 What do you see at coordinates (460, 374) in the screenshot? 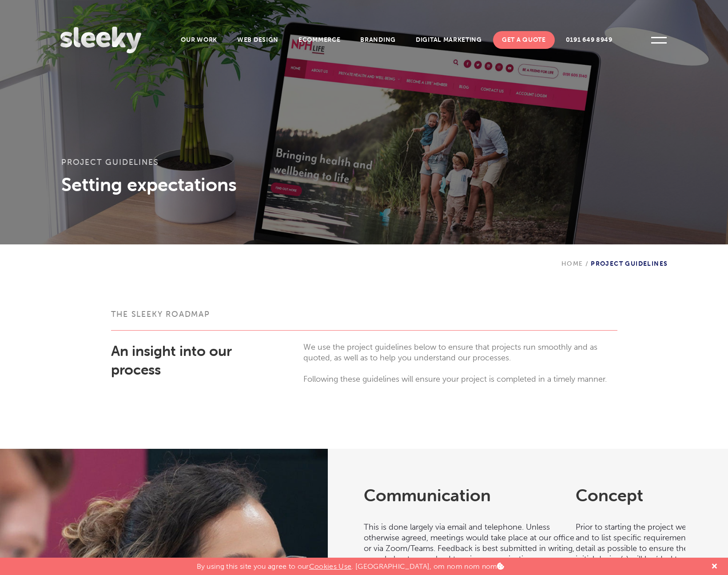
I see `p: Following these guidelines will ensure your project is completed in a timely manner.` at bounding box center [460, 374].